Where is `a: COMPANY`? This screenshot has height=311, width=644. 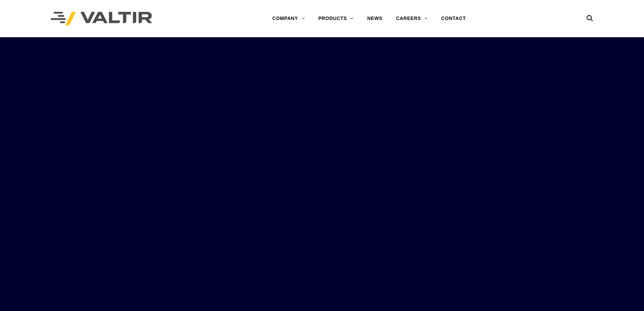
a: COMPANY is located at coordinates (288, 19).